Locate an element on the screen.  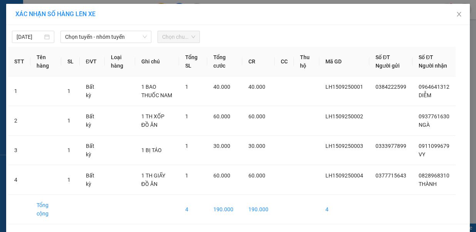
span: DIỄM is located at coordinates (424, 95).